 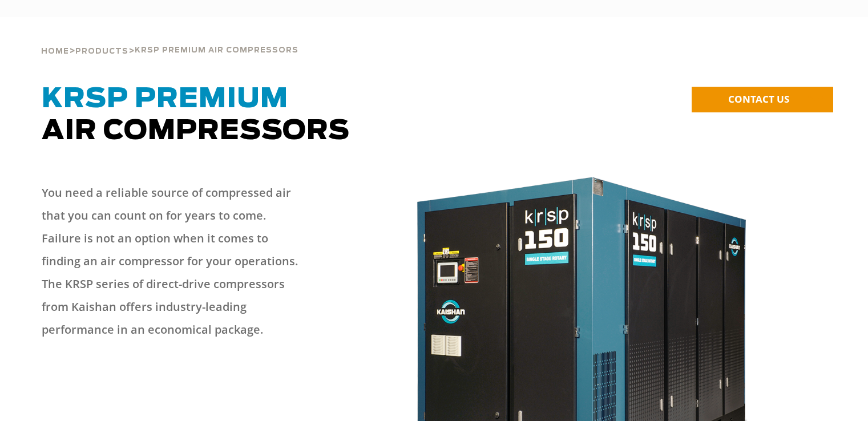 What do you see at coordinates (175, 261) in the screenshot?
I see `p: You need a reliable source of compressed air that you can count on for years to come. Failure is ...` at bounding box center [175, 261].